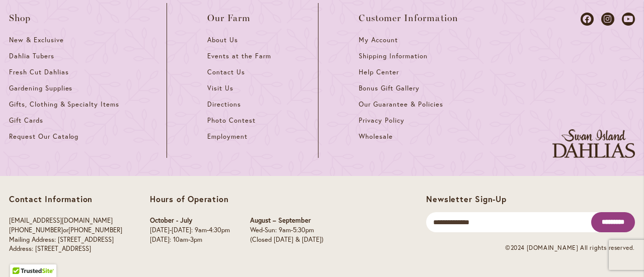 Image resolution: width=644 pixels, height=277 pixels. What do you see at coordinates (66, 200) in the screenshot?
I see `p: Contact Information` at bounding box center [66, 200].